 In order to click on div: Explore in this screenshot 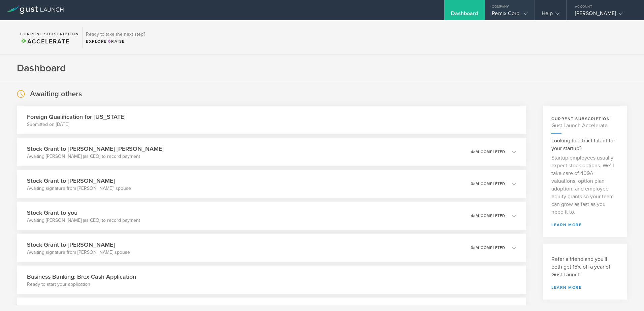, I will do `click(115, 41)`.